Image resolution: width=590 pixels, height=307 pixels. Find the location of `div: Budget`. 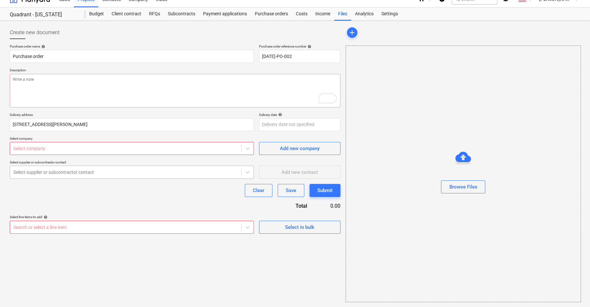

div: Budget is located at coordinates (96, 14).